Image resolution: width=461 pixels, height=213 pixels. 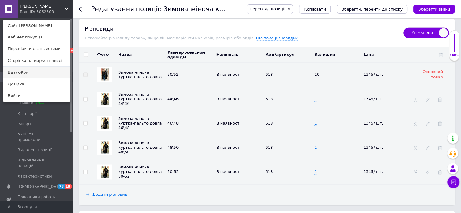 I want to click on span: Длина изделия: 93 см, so click(x=37, y=76).